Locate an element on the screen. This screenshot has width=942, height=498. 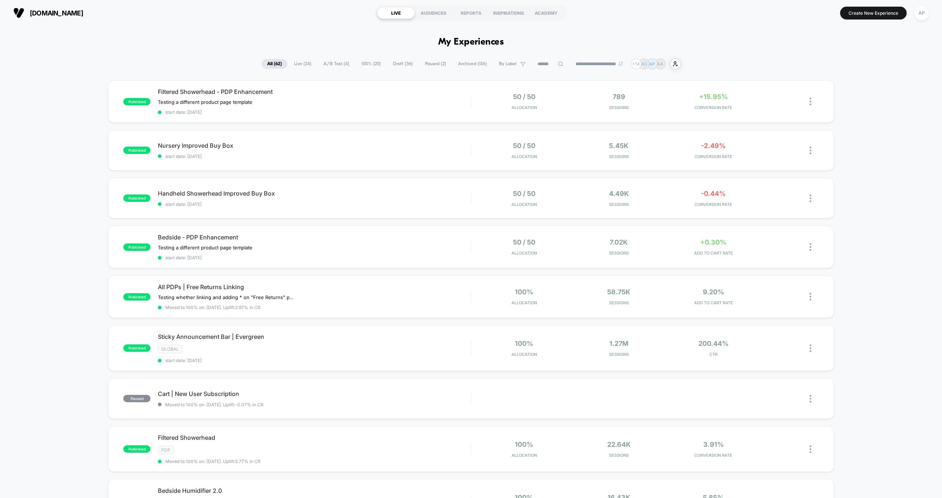
button: Create New Experience is located at coordinates (874, 13).